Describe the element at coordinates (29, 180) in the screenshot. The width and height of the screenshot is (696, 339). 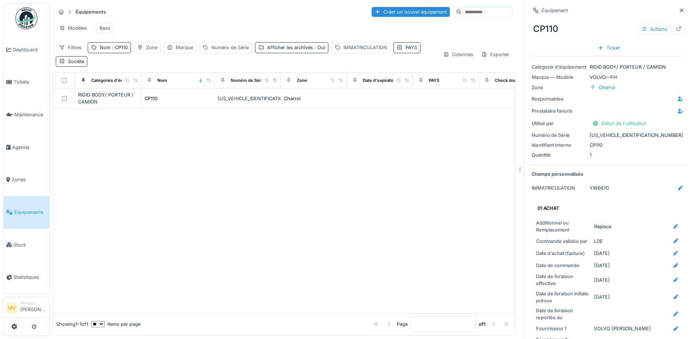
I see `span: Zones` at that location.